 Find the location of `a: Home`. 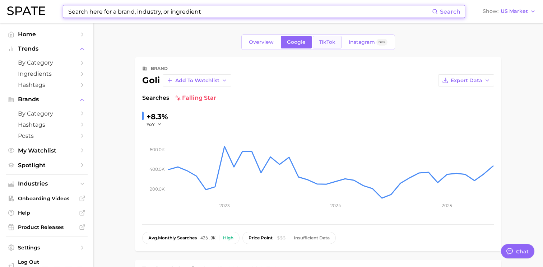

a: Home is located at coordinates (47, 34).